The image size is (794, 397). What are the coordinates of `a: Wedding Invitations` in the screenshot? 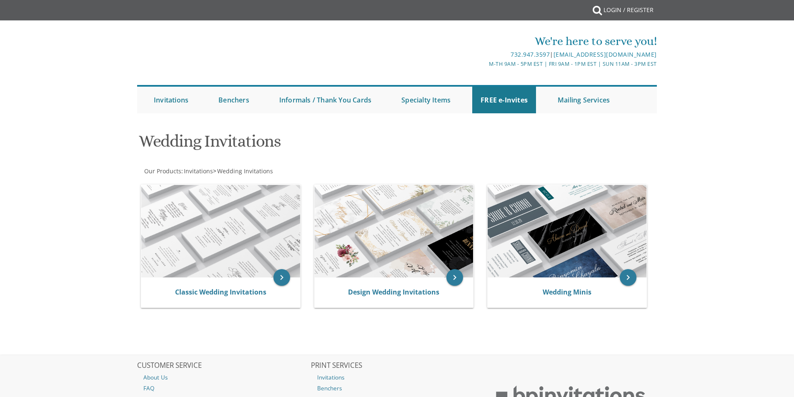 It's located at (245, 171).